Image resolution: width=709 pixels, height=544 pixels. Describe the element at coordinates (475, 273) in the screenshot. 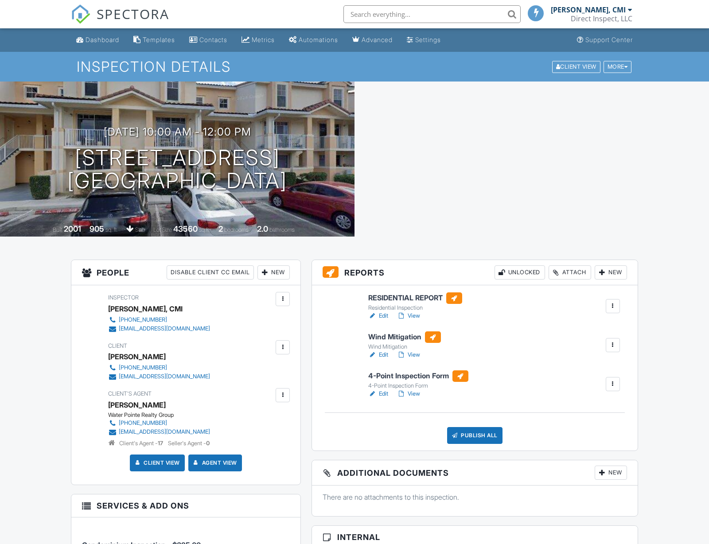

I see `h3: Reports` at that location.